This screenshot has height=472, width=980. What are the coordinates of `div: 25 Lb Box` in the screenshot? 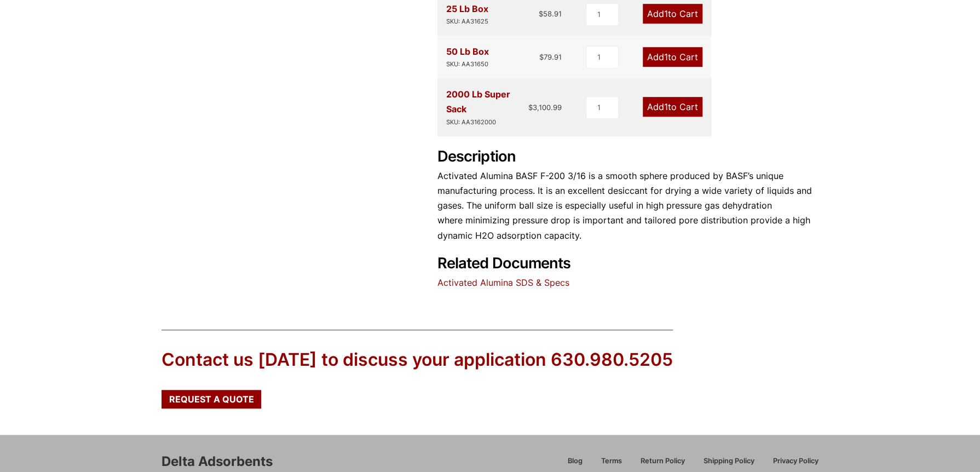 It's located at (467, 14).